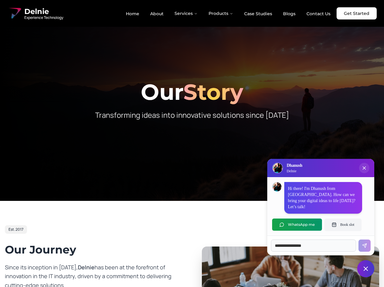 The image size is (384, 287). Describe the element at coordinates (186, 13) in the screenshot. I see `button: Services` at that location.